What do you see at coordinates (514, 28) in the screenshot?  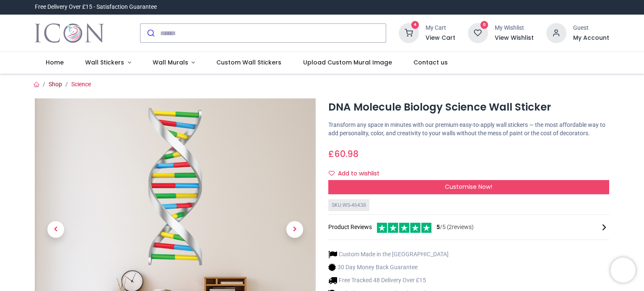 I see `div: My Wishlist` at bounding box center [514, 28].